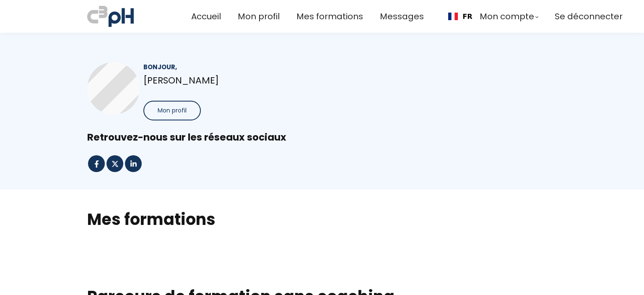 The height and width of the screenshot is (295, 644). I want to click on img: a70bc7685e0efc0bd0b04b3506828469.jpeg, so click(111, 17).